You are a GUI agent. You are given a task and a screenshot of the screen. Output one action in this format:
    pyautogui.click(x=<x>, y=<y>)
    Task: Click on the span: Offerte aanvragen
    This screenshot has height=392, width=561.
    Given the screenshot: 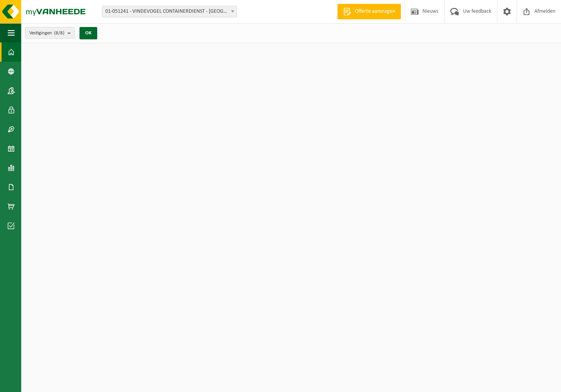 What is the action you would take?
    pyautogui.click(x=375, y=12)
    